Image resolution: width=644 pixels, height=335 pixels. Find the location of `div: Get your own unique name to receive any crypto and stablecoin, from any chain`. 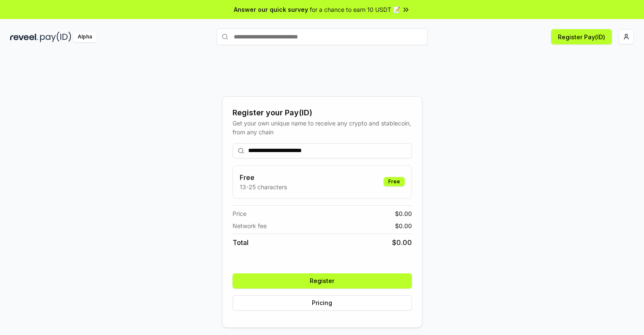

div: Get your own unique name to receive any crypto and stablecoin, from any chain is located at coordinates (322, 127).